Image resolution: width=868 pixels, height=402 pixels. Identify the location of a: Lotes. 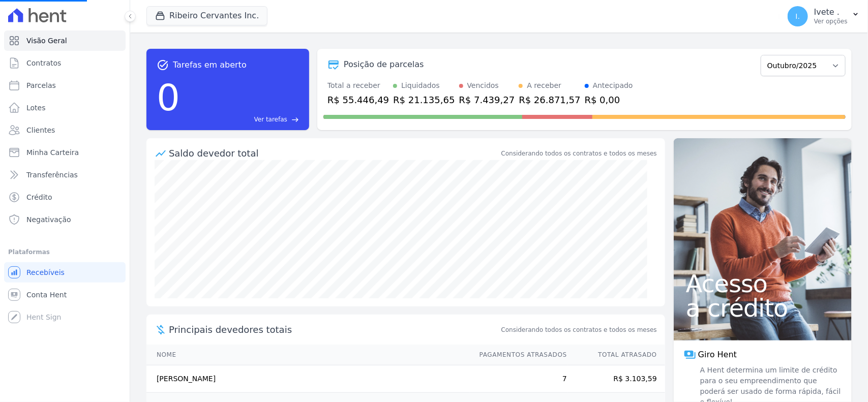
(64, 107).